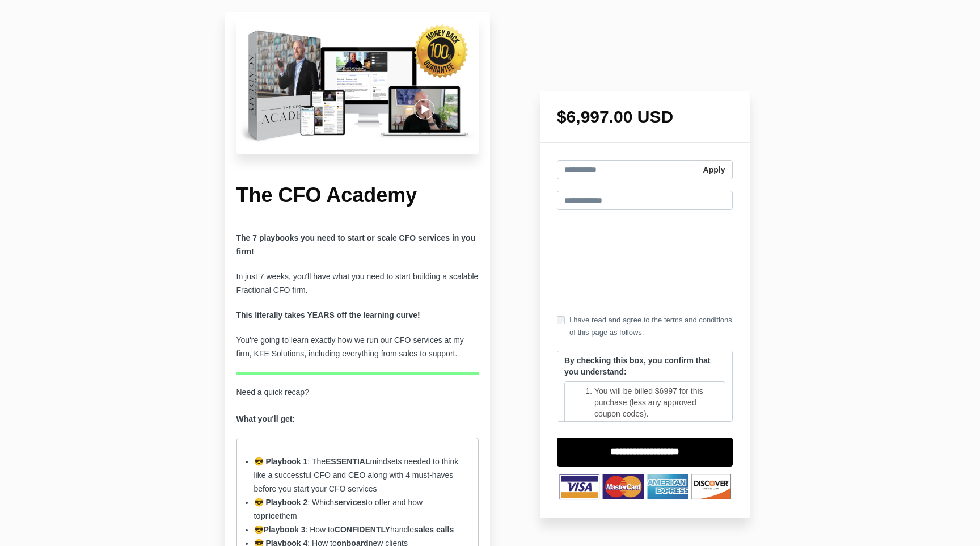  What do you see at coordinates (356, 245) in the screenshot?
I see `b: The 7 playbooks you need to start or scale CFO services in you firm!` at bounding box center [356, 245].